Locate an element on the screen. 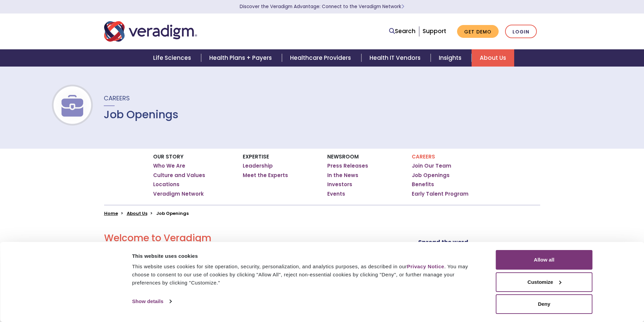 This screenshot has width=644, height=322. div: This website uses cookies for site operation, security, personalization, and analytics purposes, ... is located at coordinates (306, 275).